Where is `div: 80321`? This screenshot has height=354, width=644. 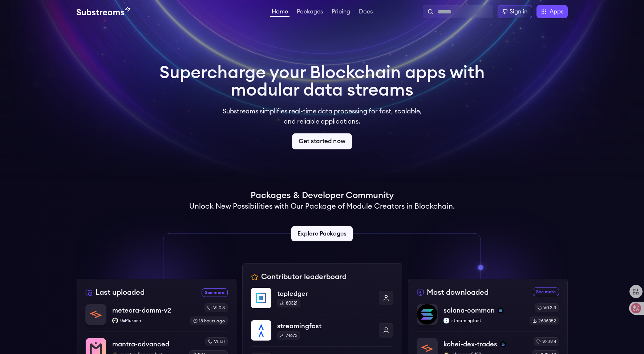 div: 80321 is located at coordinates (289, 303).